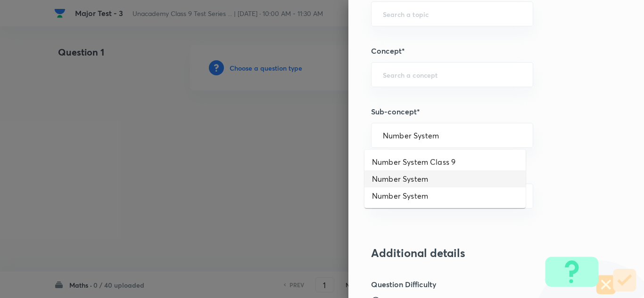 The height and width of the screenshot is (298, 644). I want to click on h5: Sub-concept*, so click(480, 112).